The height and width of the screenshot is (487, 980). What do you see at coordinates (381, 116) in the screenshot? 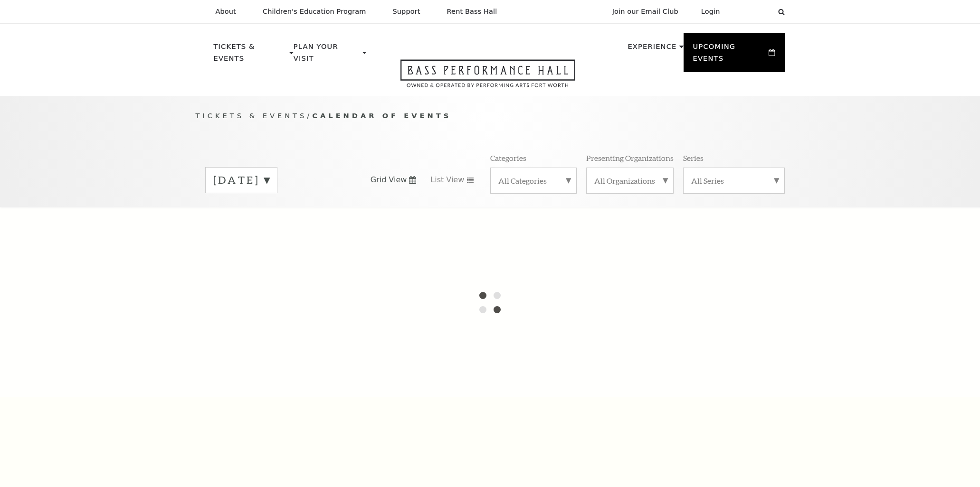
I see `span: Calendar of Events` at bounding box center [381, 116].